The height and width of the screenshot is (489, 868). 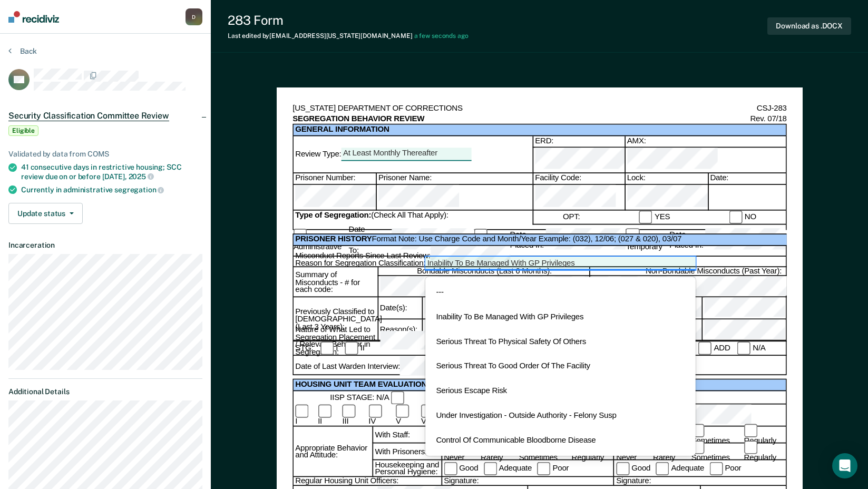 What do you see at coordinates (540, 130) in the screenshot?
I see `b: GENERAL INFORMATION` at bounding box center [540, 130].